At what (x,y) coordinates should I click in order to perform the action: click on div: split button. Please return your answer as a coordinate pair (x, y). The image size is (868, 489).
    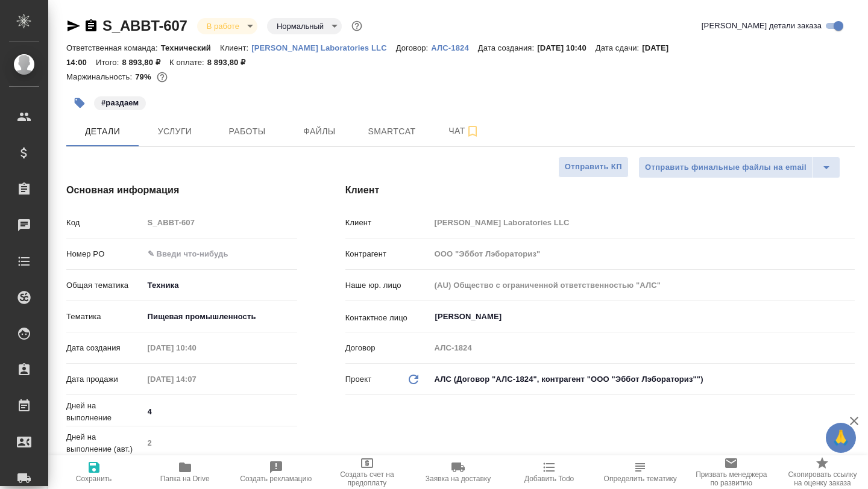
    Looking at the image, I should click on (739, 167).